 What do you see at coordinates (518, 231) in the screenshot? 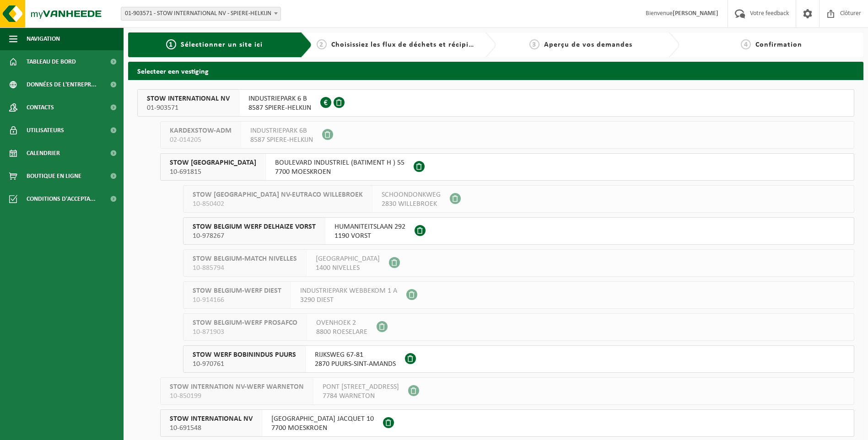
I see `button: STOW BELGIUM WERF DELHAIZE VORST 10-978267 HUMANITEITSLAAN 2921190 VORST` at bounding box center [518, 231].